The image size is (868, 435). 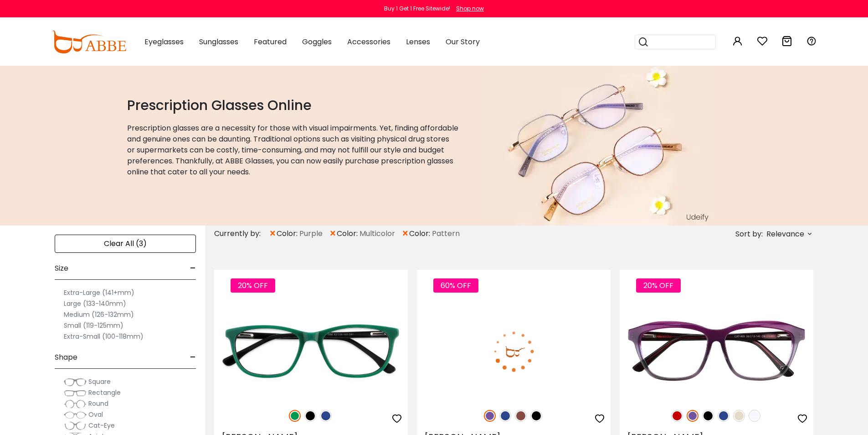 What do you see at coordinates (468, 8) in the screenshot?
I see `a: Shop now` at bounding box center [468, 8].